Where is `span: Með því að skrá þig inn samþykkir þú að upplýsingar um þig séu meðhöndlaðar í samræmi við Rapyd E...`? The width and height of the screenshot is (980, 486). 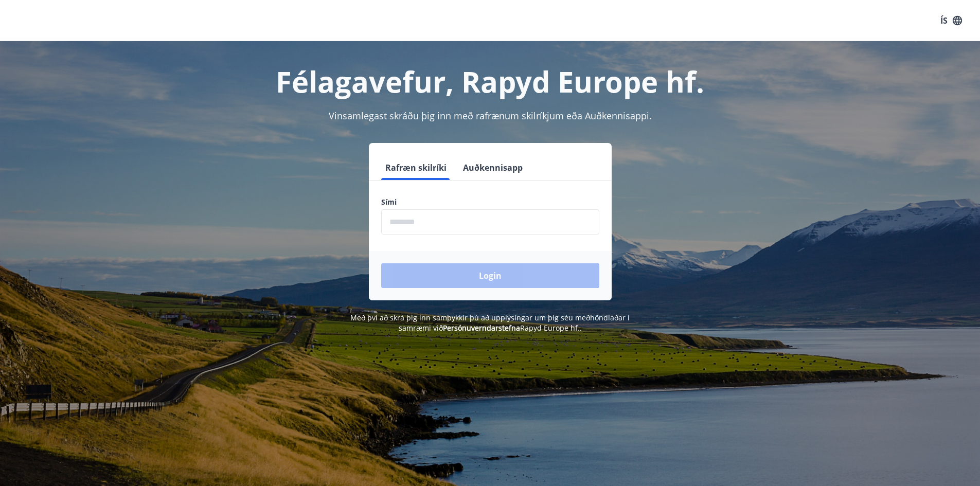
span: Með því að skrá þig inn samþykkir þú að upplýsingar um þig séu meðhöndlaðar í samræmi við Rapyd E... is located at coordinates (490, 322).